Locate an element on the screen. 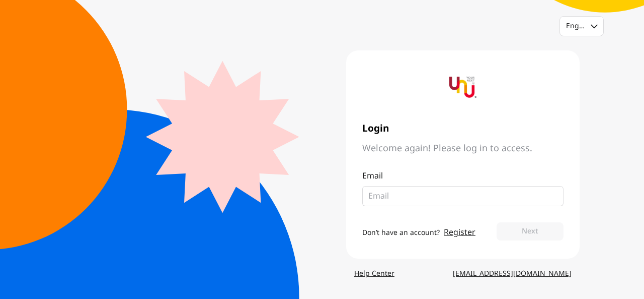 The width and height of the screenshot is (644, 299). span: Login is located at coordinates (463, 128).